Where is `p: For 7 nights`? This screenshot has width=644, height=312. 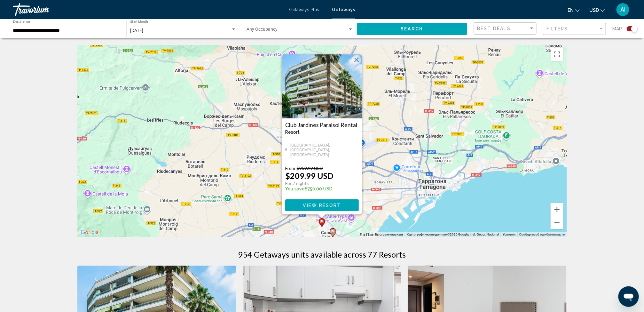 p: For 7 nights is located at coordinates (309, 183).